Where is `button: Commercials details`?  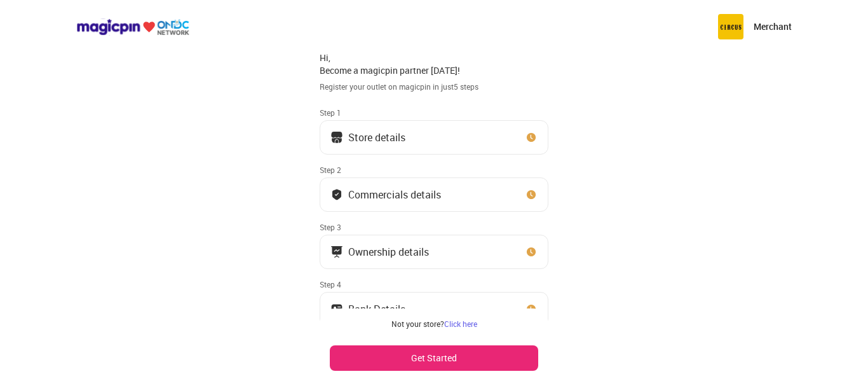 button: Commercials details is located at coordinates (434, 195).